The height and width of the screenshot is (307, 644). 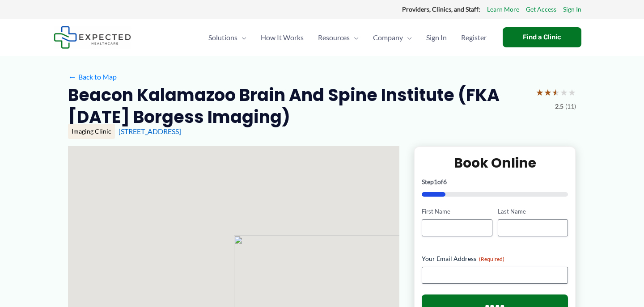 I want to click on label: First Name, so click(x=457, y=211).